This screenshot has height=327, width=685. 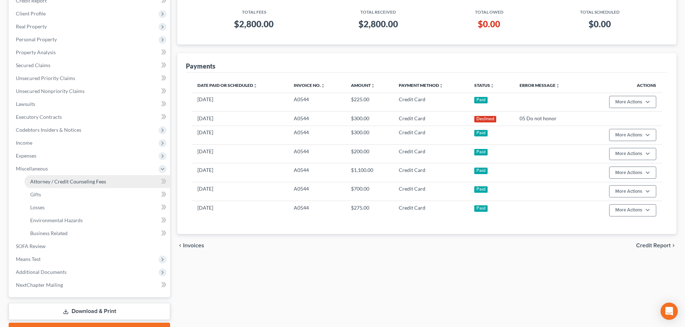 What do you see at coordinates (26, 156) in the screenshot?
I see `span: Expenses` at bounding box center [26, 156].